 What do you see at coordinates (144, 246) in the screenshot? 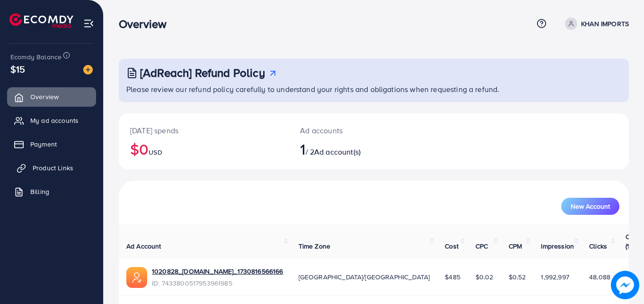
I see `span: Ad Account` at bounding box center [144, 246].